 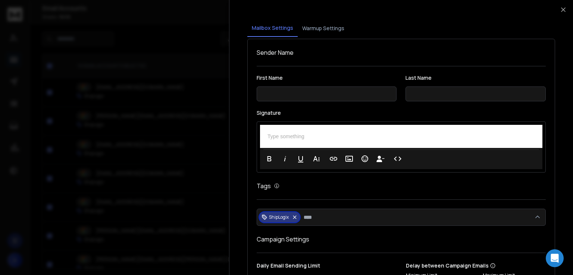 I want to click on button: Emoticons, so click(x=365, y=159).